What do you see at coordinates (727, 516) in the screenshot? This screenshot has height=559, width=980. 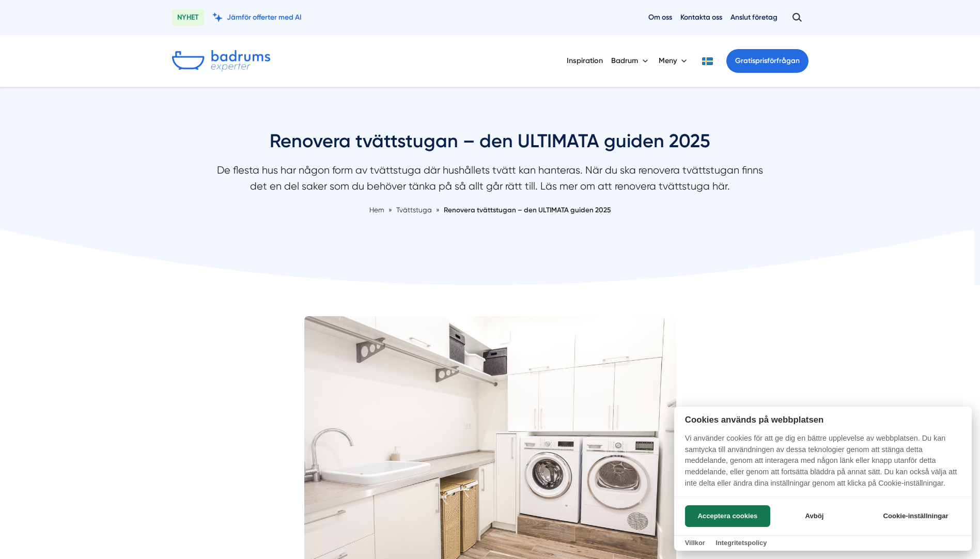 I see `button: Acceptera cookies` at bounding box center [727, 516].